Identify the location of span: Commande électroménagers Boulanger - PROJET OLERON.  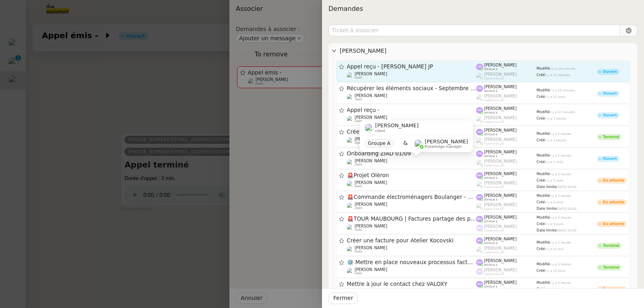
(412, 198).